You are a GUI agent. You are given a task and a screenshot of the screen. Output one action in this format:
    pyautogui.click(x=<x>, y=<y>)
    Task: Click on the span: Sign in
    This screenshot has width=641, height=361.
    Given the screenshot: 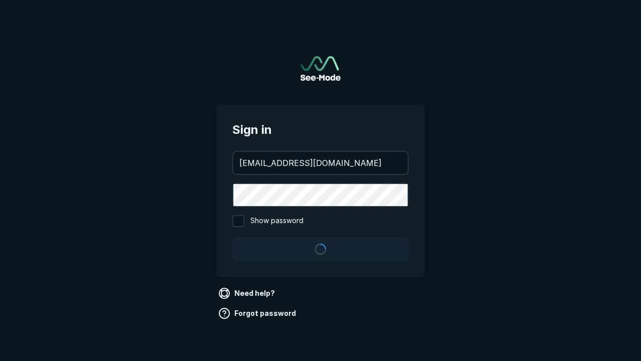 What is the action you would take?
    pyautogui.click(x=321, y=130)
    